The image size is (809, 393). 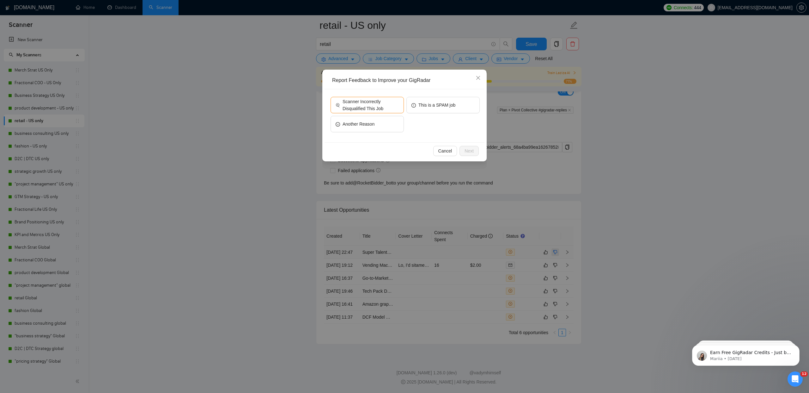 What do you see at coordinates (63, 24) in the screenshot?
I see `div: message notification from Mariia, 5d ago. Earn Free GigRadar Credits - Just by Sharing Your Story...` at bounding box center [63, 24].